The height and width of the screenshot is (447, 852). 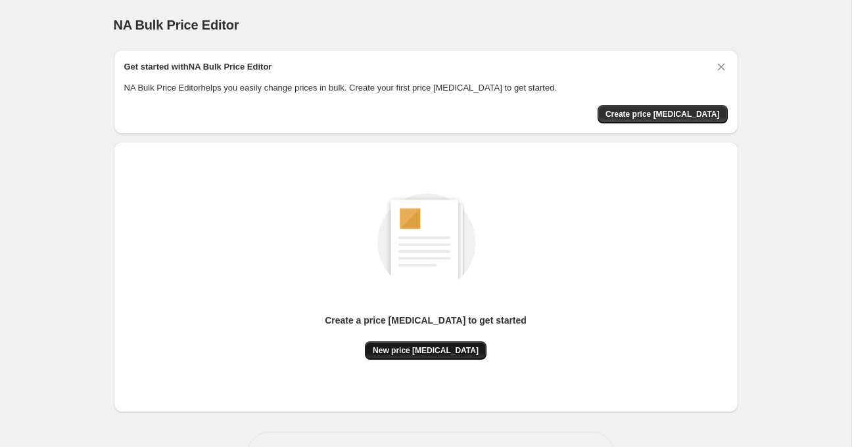 I want to click on p: NA Bulk Price Editor helps you easily change prices in bulk. Create your first price [MEDICAL_DAT..., so click(x=426, y=88).